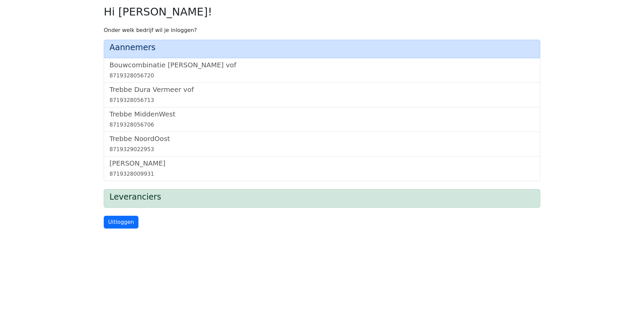  I want to click on div: 8719329022953, so click(322, 150).